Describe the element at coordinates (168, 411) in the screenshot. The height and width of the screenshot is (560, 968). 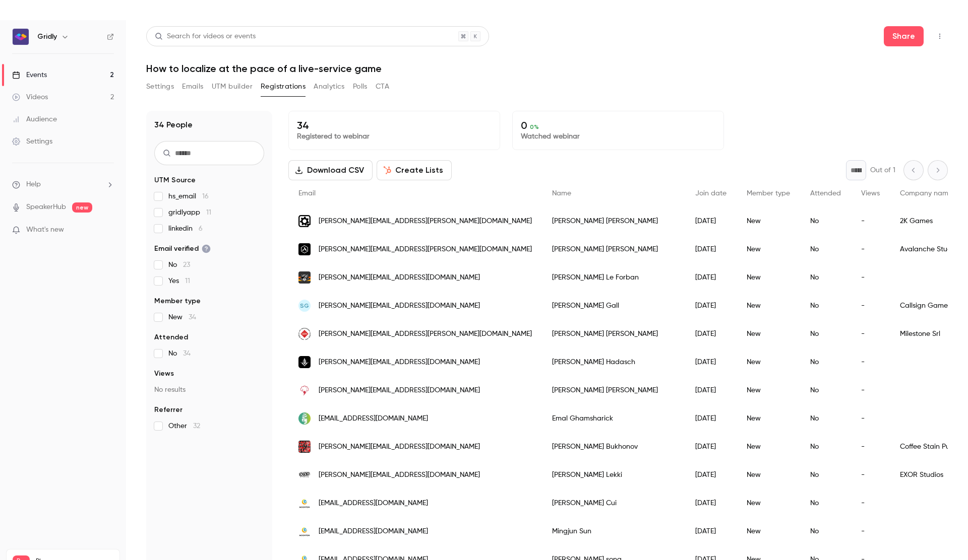
I see `span: Referrer` at that location.